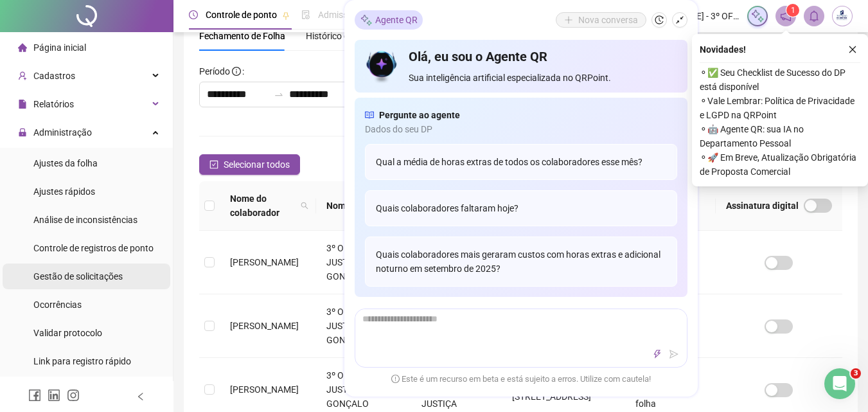 The height and width of the screenshot is (412, 868). What do you see at coordinates (792, 10) in the screenshot?
I see `sup: 1` at bounding box center [792, 10].